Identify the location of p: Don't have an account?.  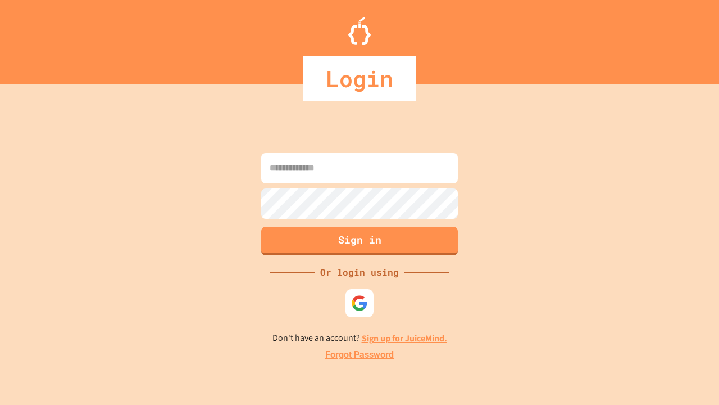
(360, 338).